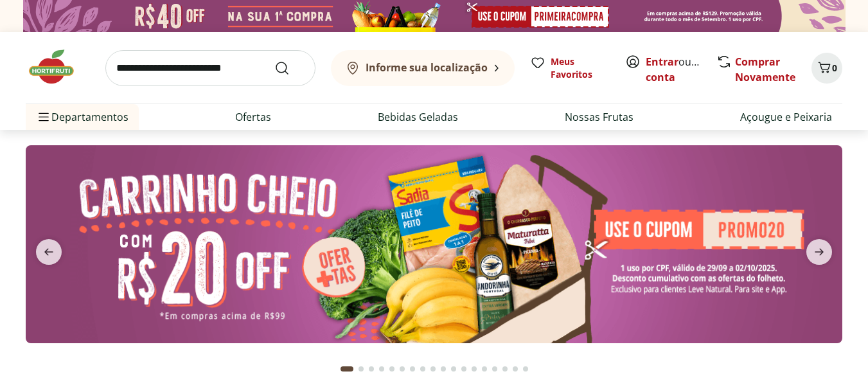 The width and height of the screenshot is (868, 385). What do you see at coordinates (505, 369) in the screenshot?
I see `button: Go to page 16 from fs-carousel` at bounding box center [505, 369].